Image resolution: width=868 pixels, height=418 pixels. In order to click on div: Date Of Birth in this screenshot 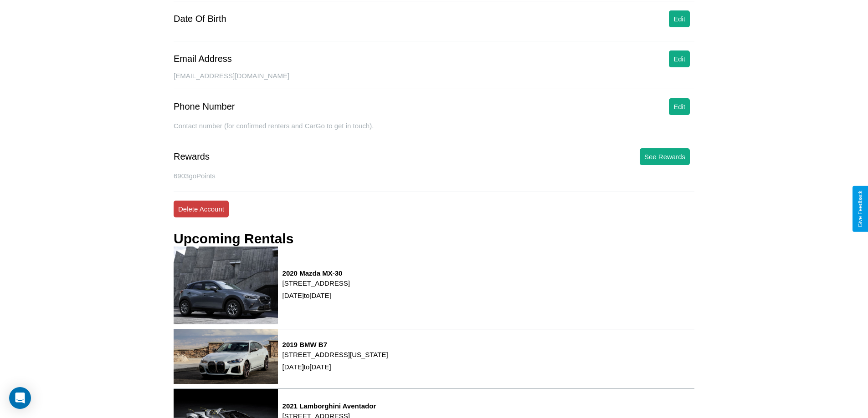, I will do `click(200, 19)`.